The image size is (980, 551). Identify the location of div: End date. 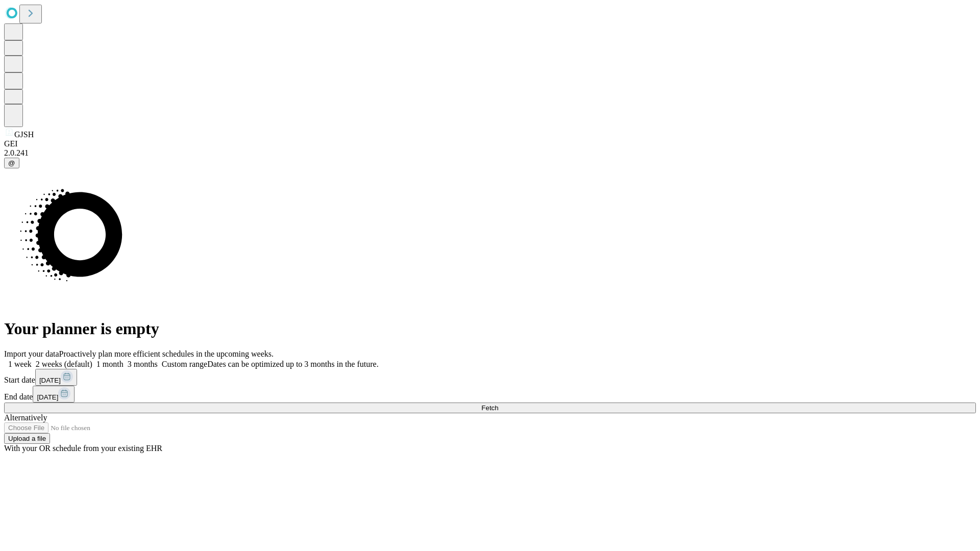
(490, 394).